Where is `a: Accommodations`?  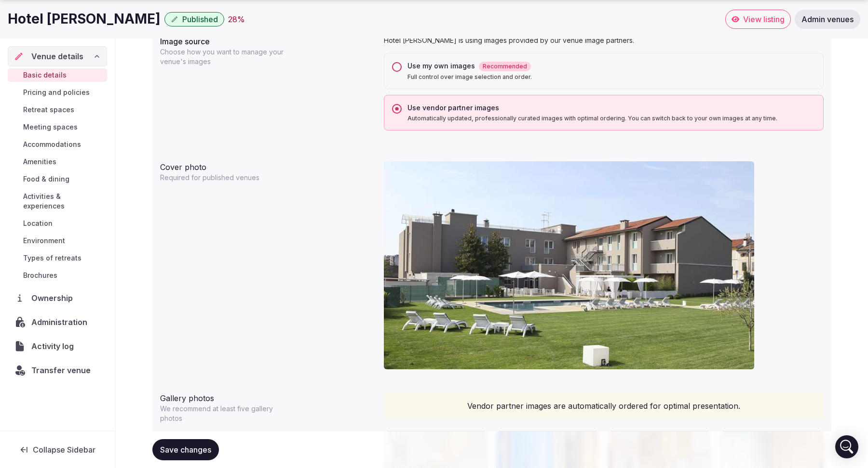
a: Accommodations is located at coordinates (57, 144).